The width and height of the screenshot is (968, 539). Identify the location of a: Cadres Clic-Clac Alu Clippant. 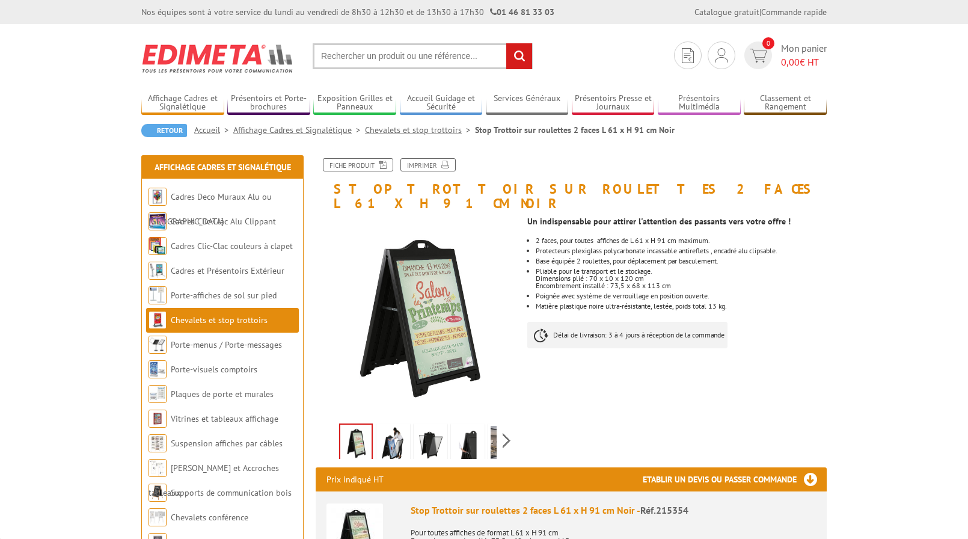
(223, 221).